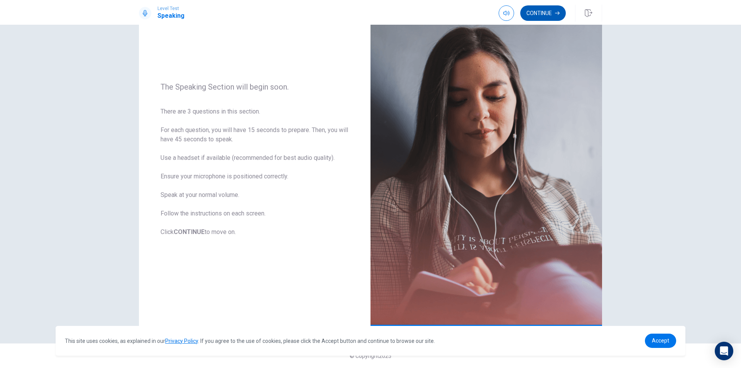 The width and height of the screenshot is (741, 368). I want to click on span: The Speaking Section will begin soon., so click(255, 87).